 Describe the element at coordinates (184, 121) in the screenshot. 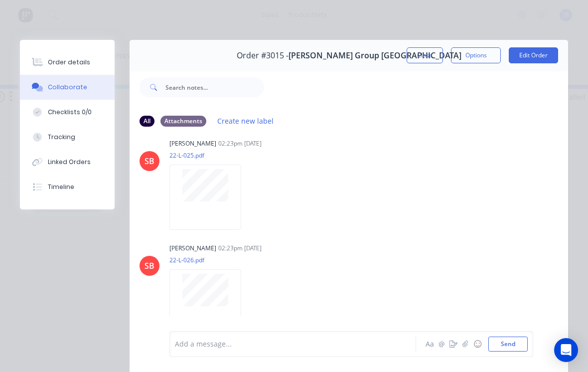

I see `div: Attachments` at that location.